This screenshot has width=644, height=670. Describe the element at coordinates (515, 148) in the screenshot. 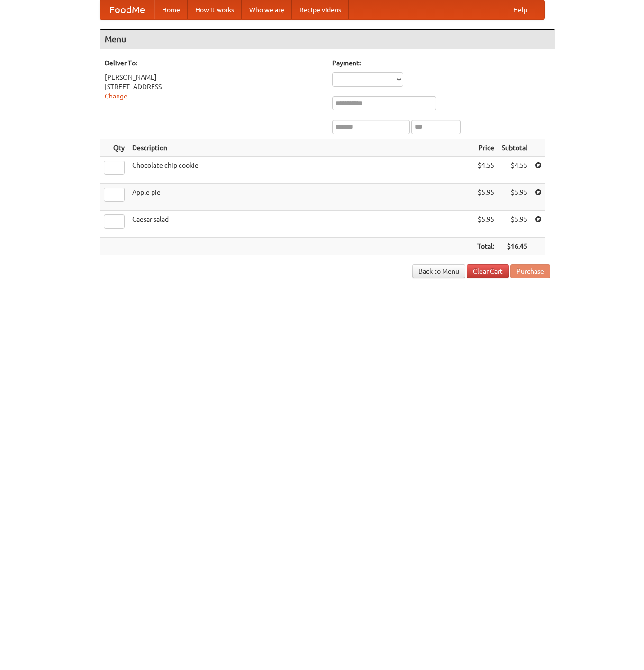

I see `th: Subtotal` at that location.